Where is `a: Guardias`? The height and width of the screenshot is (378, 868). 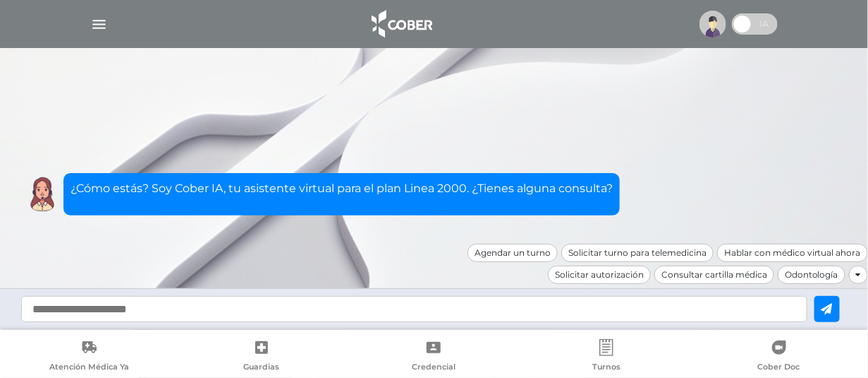 a: Guardias is located at coordinates (262, 357).